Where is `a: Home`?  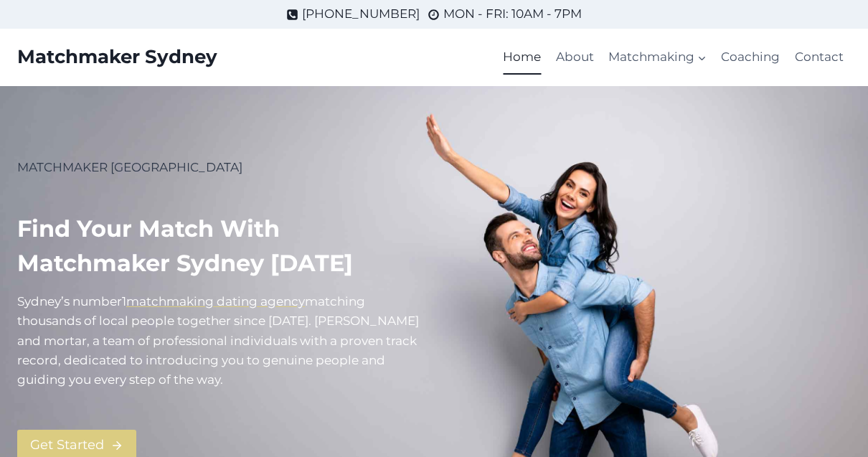
a: Home is located at coordinates (521, 57).